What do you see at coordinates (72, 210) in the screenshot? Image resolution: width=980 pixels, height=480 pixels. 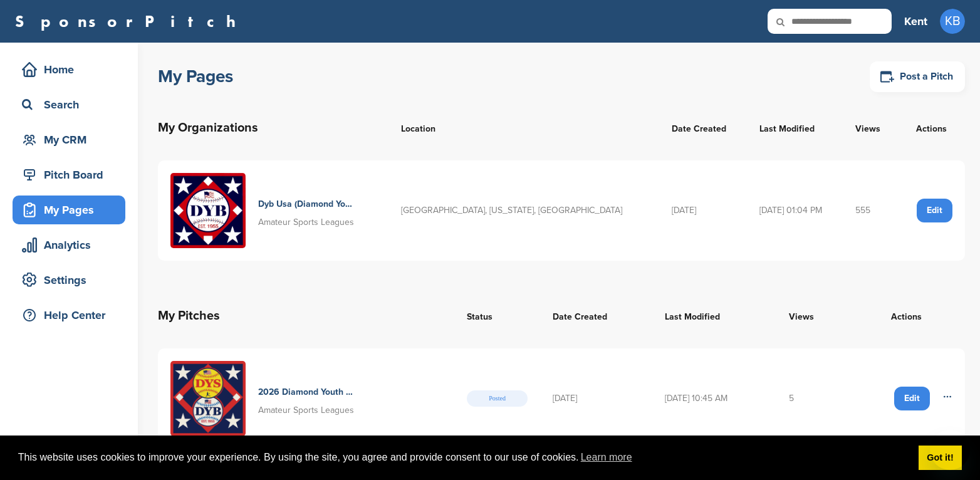 I see `div: My Pages` at bounding box center [72, 210].